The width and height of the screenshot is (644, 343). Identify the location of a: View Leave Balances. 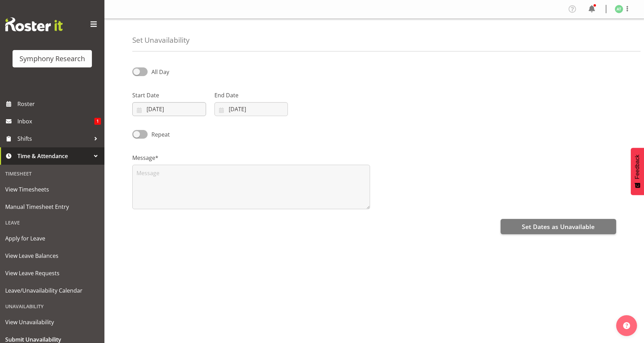
(52, 256).